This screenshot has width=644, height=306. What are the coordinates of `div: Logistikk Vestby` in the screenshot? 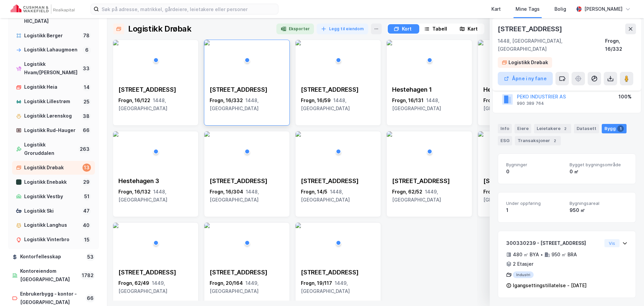 It's located at (52, 196).